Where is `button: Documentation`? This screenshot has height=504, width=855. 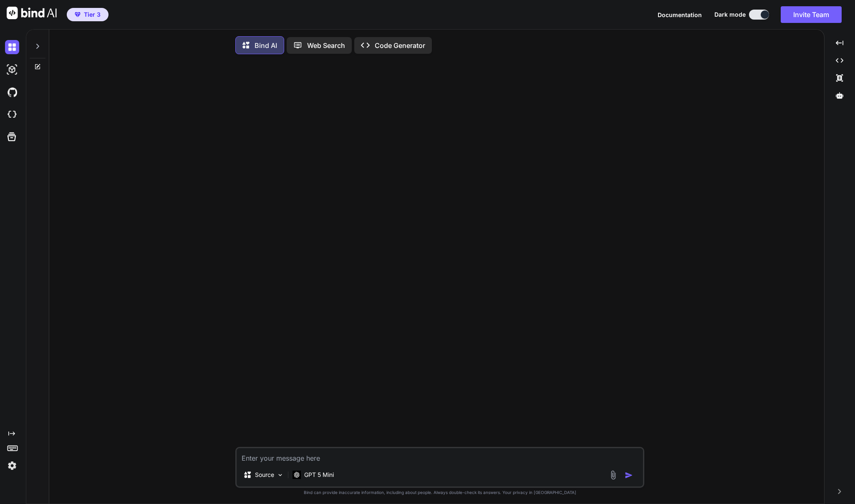 button: Documentation is located at coordinates (680, 14).